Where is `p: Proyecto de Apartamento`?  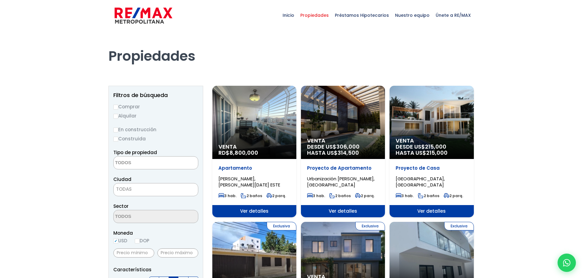 p: Proyecto de Apartamento is located at coordinates (343, 168).